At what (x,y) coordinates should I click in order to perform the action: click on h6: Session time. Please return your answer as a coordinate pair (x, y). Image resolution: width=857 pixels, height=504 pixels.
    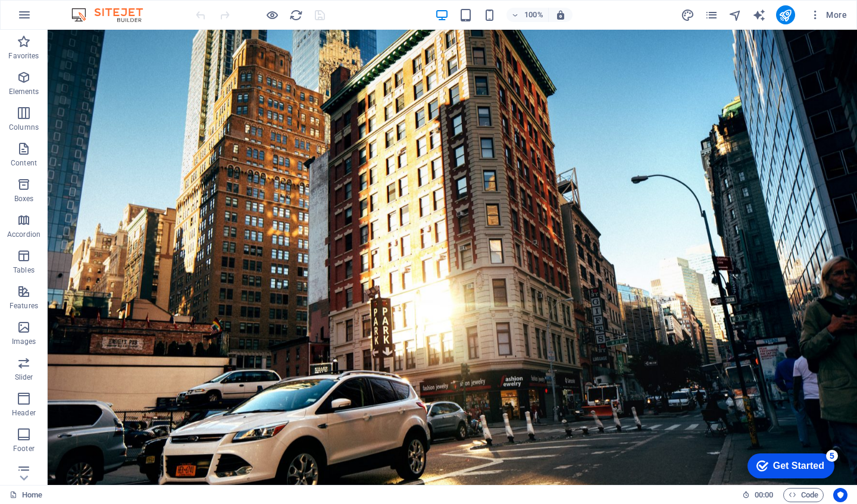
    Looking at the image, I should click on (758, 495).